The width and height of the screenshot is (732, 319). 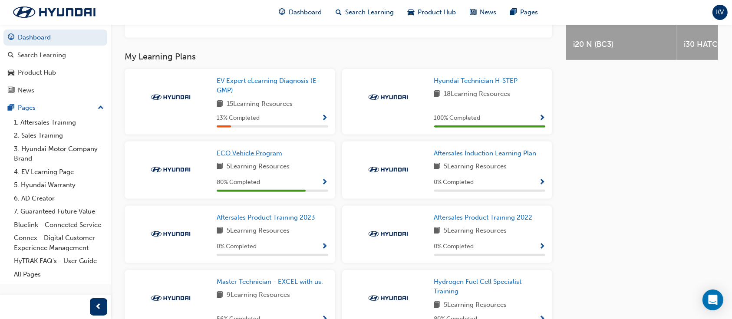 I want to click on span: Pages, so click(x=529, y=12).